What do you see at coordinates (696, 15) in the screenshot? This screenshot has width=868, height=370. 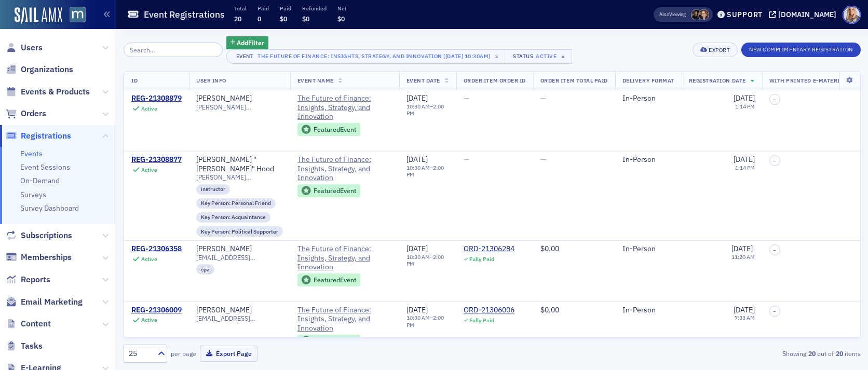 I see `span: Lauren McDonough` at bounding box center [696, 15].